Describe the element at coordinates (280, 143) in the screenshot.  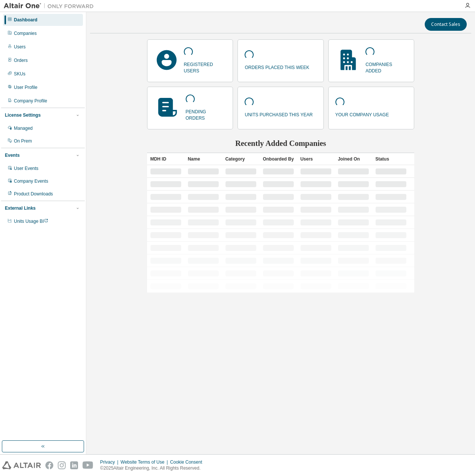
I see `h2: Recently Added Companies` at that location.